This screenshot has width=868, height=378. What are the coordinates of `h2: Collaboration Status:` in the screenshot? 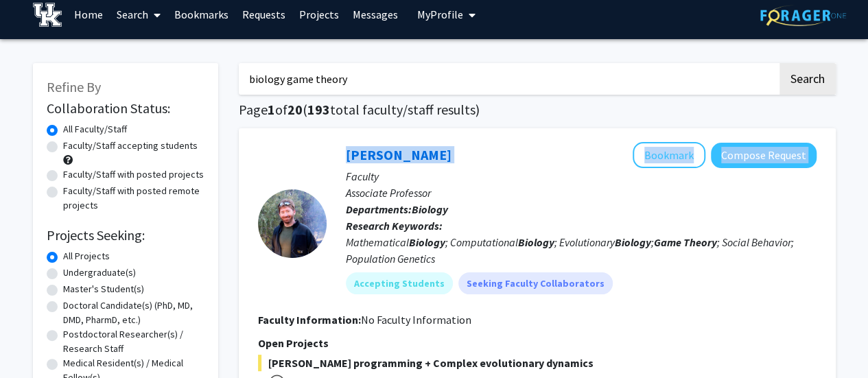 It's located at (125, 109).